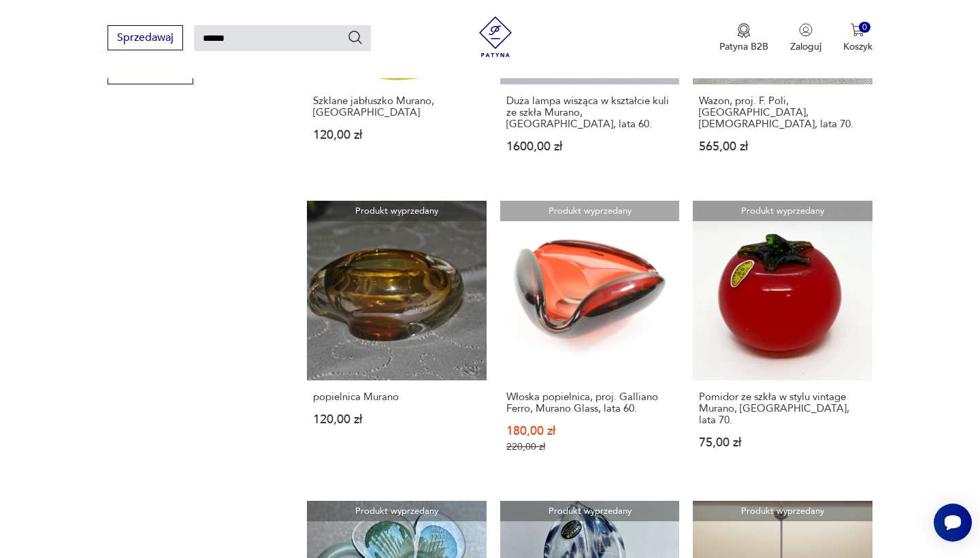  Describe the element at coordinates (743, 46) in the screenshot. I see `p: Patyna B2B` at that location.